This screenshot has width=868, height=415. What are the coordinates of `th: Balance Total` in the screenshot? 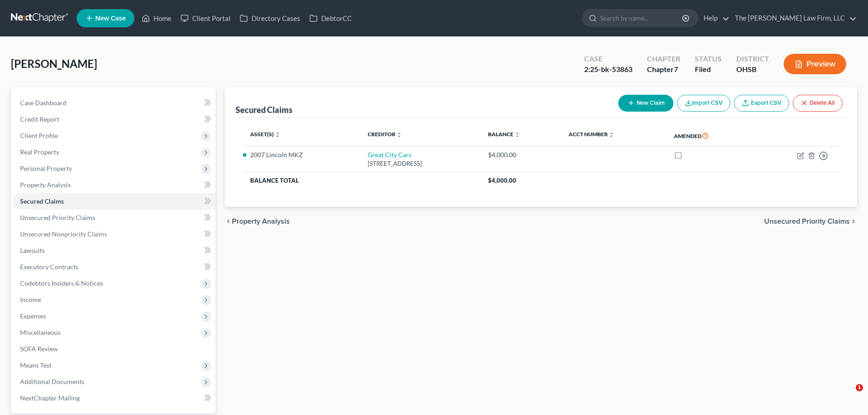 It's located at (362, 181).